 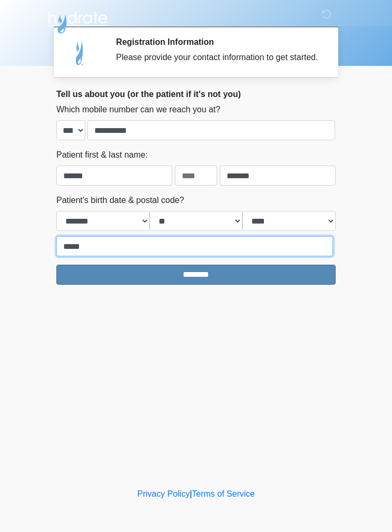 What do you see at coordinates (223, 493) in the screenshot?
I see `a: Terms of Service` at bounding box center [223, 493].